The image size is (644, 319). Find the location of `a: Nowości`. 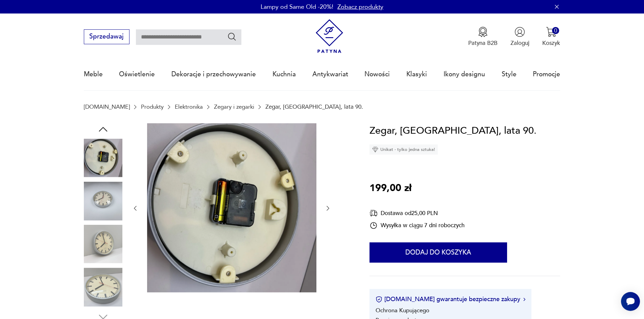

a: Nowości is located at coordinates (377, 74).